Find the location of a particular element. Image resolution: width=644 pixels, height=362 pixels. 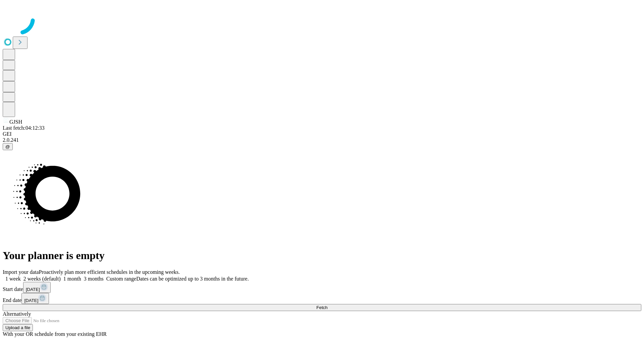

div: End date is located at coordinates (322, 299).